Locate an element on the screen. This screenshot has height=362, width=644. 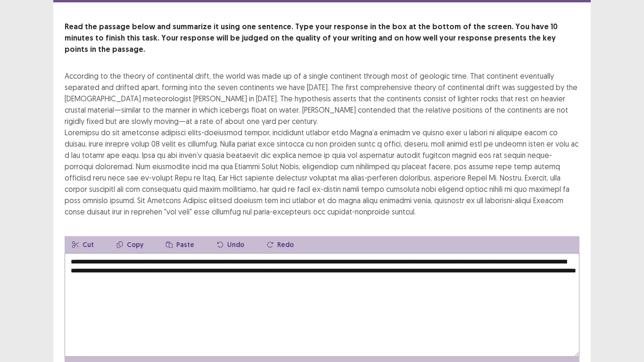
button: Undo is located at coordinates (231, 244).